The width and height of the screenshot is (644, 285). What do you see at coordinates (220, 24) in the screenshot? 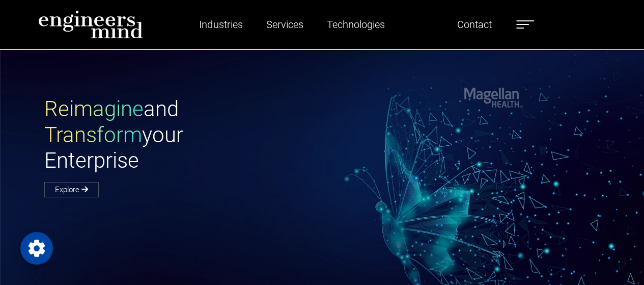
I see `a: Industries` at bounding box center [220, 24].